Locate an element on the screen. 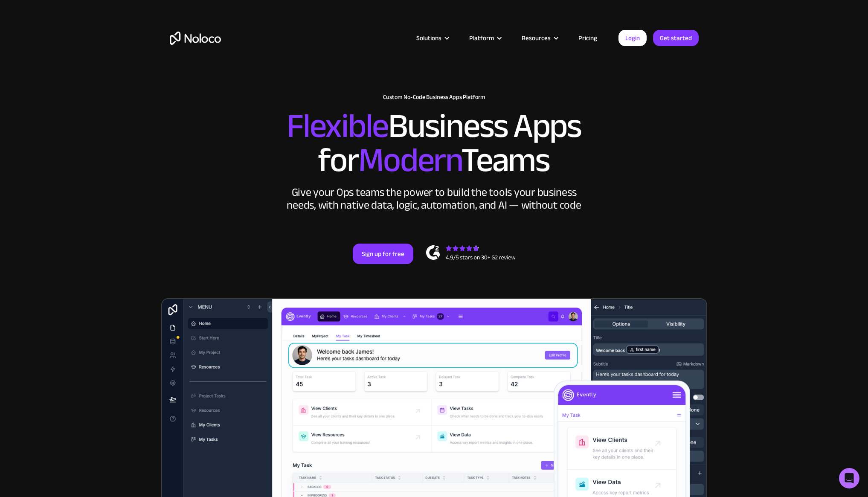  h2: Business Apps for Teams is located at coordinates (434, 143).